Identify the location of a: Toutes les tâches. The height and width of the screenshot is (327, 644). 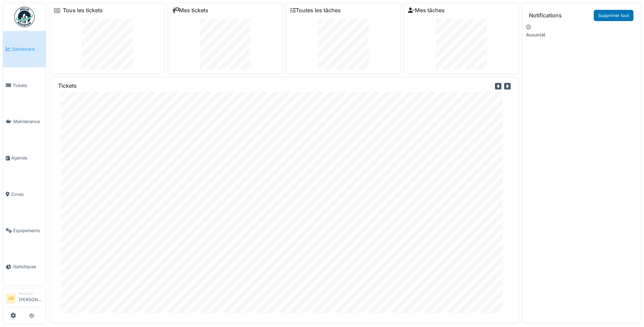
(316, 10).